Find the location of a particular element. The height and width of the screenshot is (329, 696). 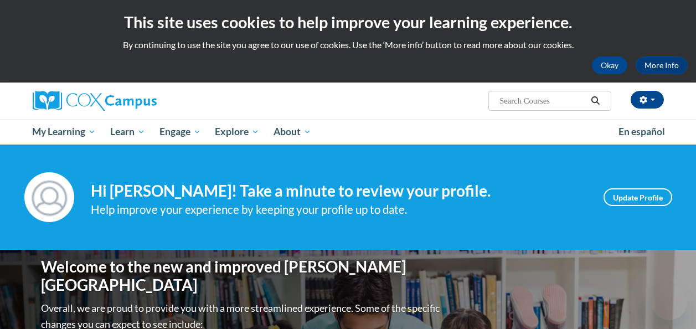

h2: This site uses cookies to help improve your learning experience. is located at coordinates (348, 22).